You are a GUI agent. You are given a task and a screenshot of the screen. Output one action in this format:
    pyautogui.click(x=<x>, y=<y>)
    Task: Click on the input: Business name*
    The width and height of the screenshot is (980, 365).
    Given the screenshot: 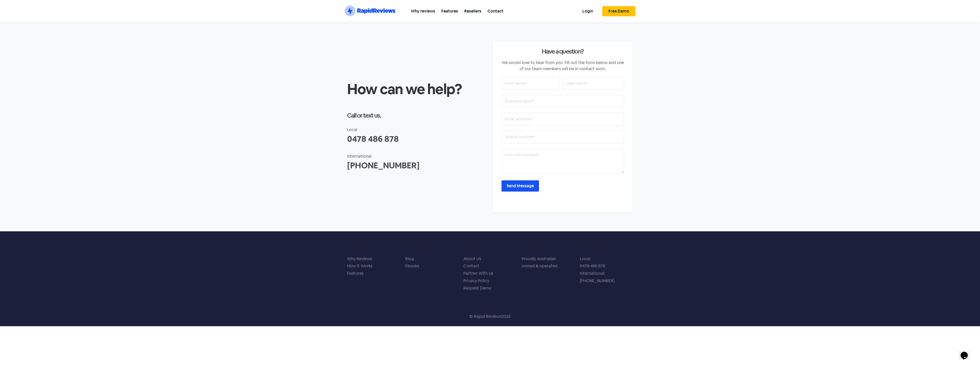 What is the action you would take?
    pyautogui.click(x=563, y=101)
    